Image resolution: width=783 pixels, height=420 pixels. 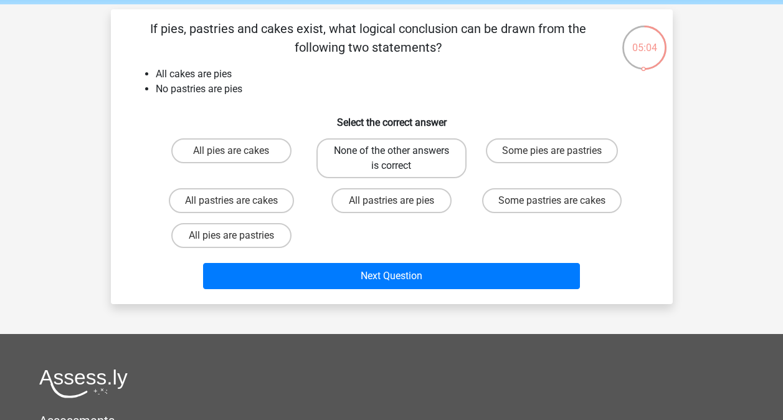 I want to click on label: Some pastries are cakes, so click(x=552, y=201).